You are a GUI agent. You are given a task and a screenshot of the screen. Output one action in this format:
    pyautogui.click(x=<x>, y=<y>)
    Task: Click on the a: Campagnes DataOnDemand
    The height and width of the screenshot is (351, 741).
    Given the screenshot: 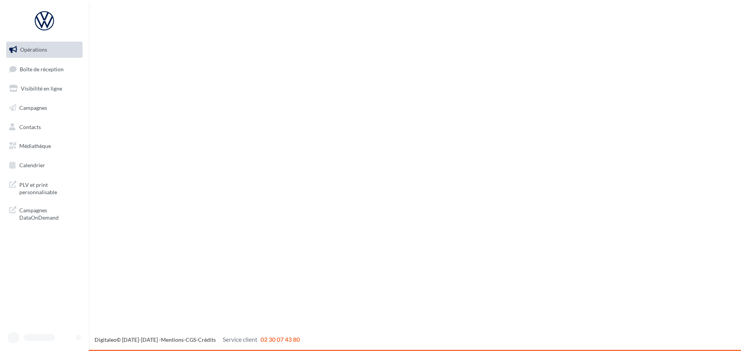 What is the action you would take?
    pyautogui.click(x=44, y=213)
    